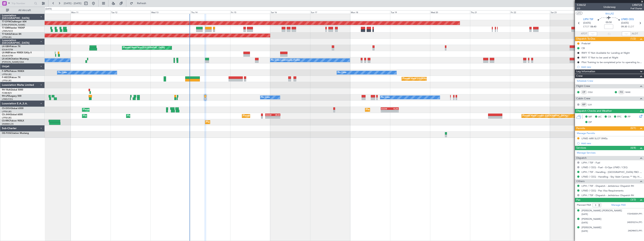  What do you see at coordinates (611, 143) in the screenshot?
I see `div: Add new` at bounding box center [611, 143].